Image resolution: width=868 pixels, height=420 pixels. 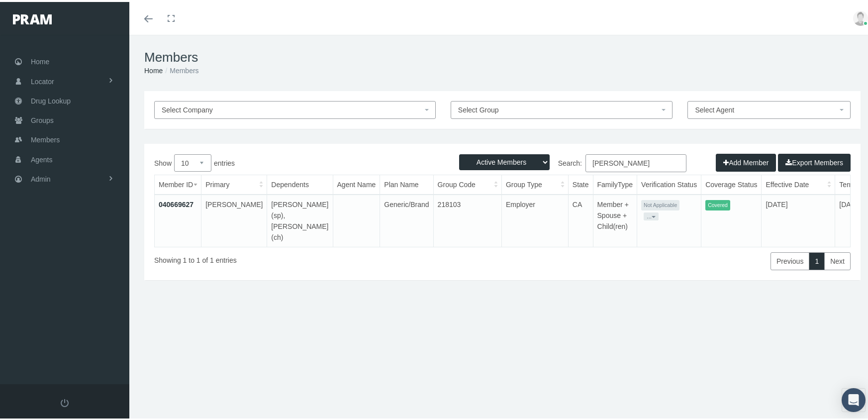 What do you see at coordinates (42, 79) in the screenshot?
I see `span: Locator` at bounding box center [42, 79].